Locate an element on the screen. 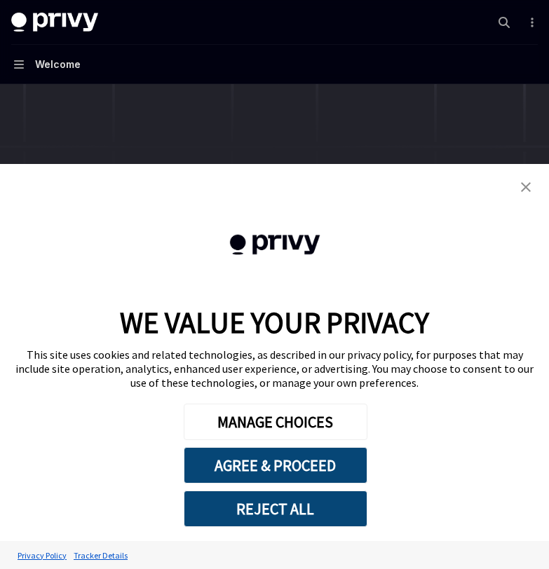 This screenshot has height=569, width=549. span: WE VALUE YOUR PRIVACY is located at coordinates (274, 322).